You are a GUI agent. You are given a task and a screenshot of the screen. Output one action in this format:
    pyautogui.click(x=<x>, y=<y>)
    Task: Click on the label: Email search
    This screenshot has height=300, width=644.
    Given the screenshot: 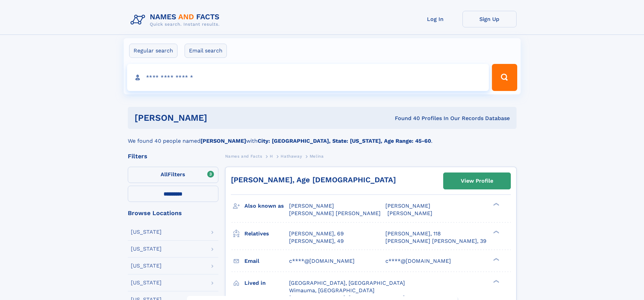 What is the action you would take?
    pyautogui.click(x=206, y=51)
    